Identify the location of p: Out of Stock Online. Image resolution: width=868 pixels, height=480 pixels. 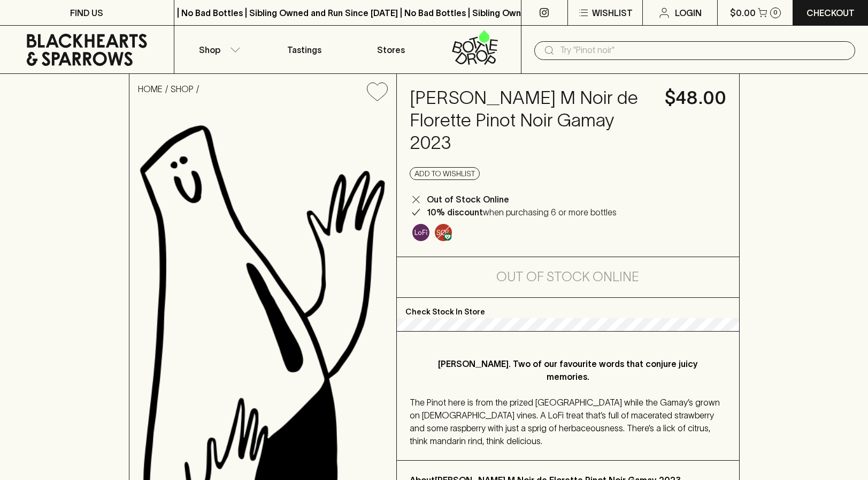
(468, 199).